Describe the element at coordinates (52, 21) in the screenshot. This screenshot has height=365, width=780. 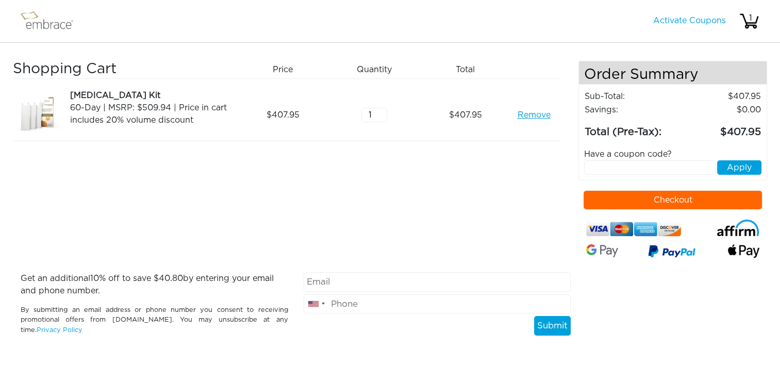
I see `img: logo.png` at that location.